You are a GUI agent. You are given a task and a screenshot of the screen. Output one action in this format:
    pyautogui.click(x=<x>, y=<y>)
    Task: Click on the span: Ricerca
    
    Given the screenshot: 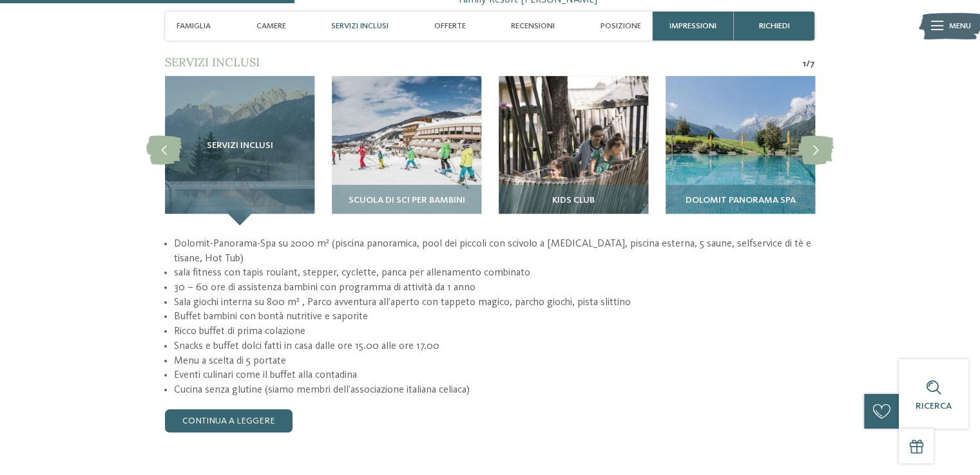 What is the action you would take?
    pyautogui.click(x=934, y=406)
    